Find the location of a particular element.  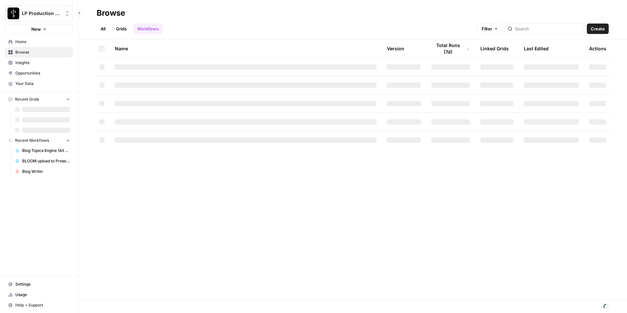

div: Linked Grids is located at coordinates (494, 48).